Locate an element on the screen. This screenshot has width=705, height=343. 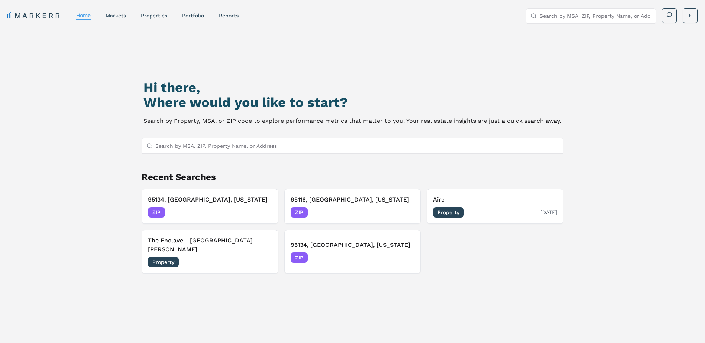
h2: Where would you like to start? is located at coordinates (352, 103).